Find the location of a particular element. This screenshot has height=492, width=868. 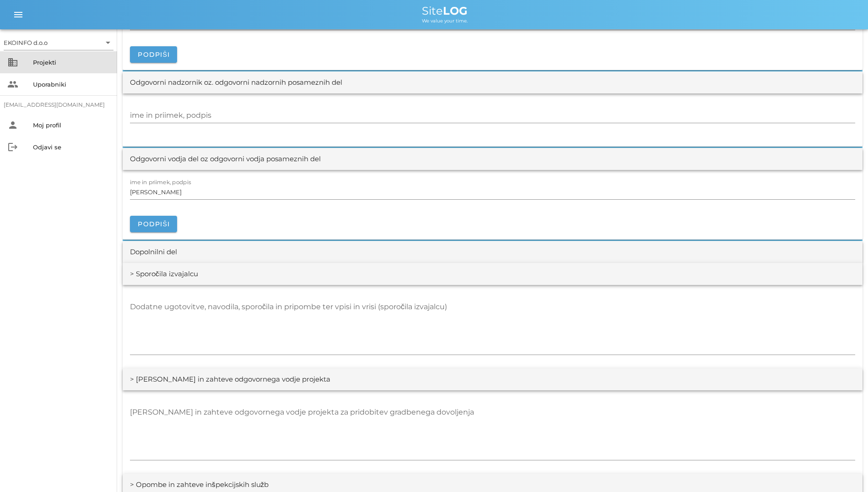

i: person is located at coordinates (13, 125).